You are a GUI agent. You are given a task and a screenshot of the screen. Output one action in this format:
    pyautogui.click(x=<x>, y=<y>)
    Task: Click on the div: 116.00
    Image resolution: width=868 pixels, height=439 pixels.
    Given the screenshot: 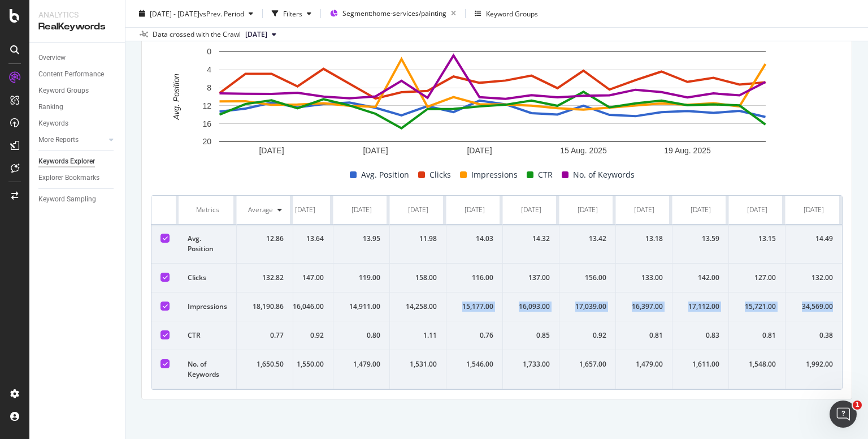 What is the action you would take?
    pyautogui.click(x=475, y=278)
    